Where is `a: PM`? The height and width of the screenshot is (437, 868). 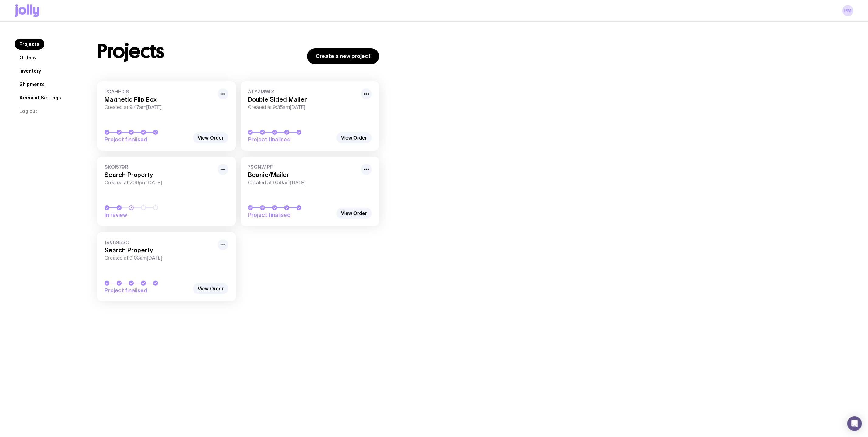 a: PM is located at coordinates (848, 10).